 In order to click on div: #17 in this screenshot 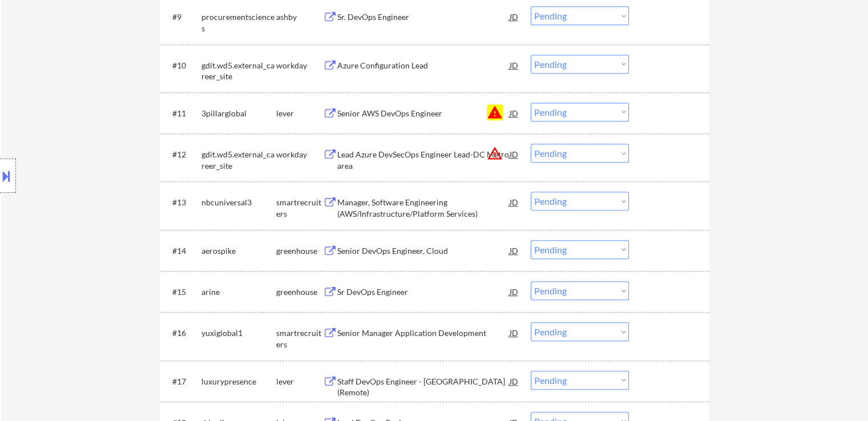, I will do `click(182, 382)`.